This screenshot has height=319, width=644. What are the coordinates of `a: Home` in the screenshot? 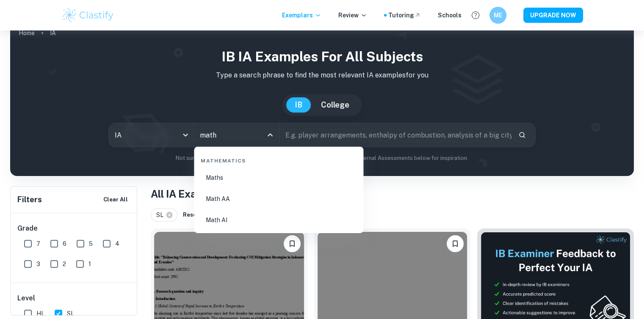 It's located at (27, 33).